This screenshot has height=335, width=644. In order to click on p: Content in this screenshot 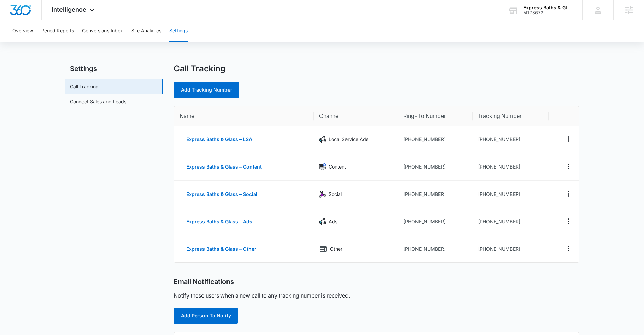, I will do `click(337, 167)`.